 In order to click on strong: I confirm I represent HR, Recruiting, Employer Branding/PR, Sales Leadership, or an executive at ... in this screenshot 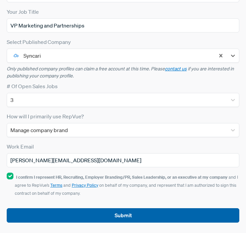, I will do `click(121, 177)`.